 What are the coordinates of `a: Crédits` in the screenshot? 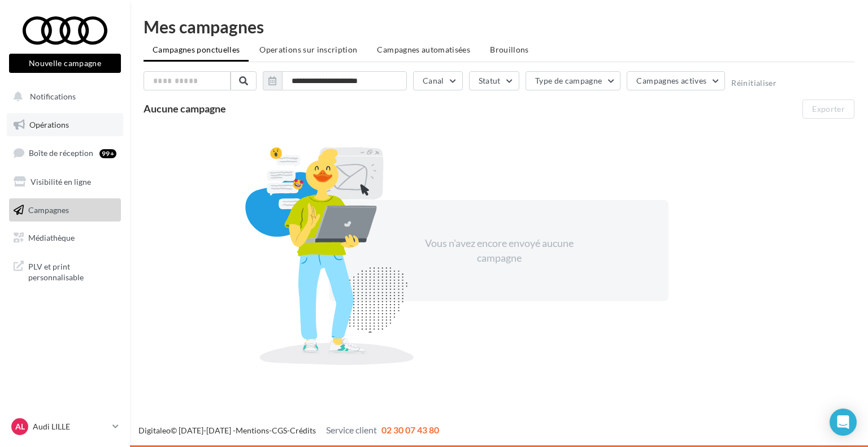 It's located at (302, 430).